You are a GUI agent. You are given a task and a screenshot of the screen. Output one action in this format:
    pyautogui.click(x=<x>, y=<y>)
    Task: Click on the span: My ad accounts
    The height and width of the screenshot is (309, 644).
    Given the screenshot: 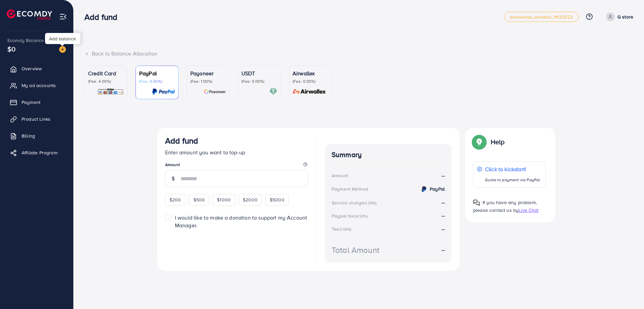 What is the action you would take?
    pyautogui.click(x=39, y=86)
    